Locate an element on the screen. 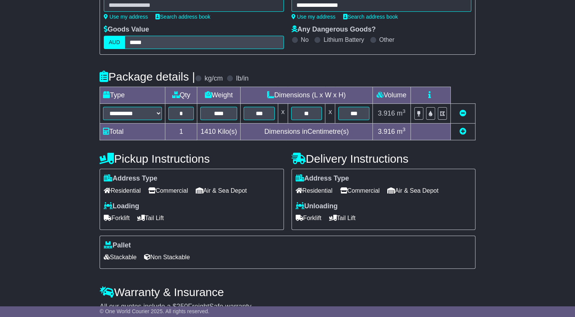 This screenshot has height=317, width=575. label: No is located at coordinates (305, 40).